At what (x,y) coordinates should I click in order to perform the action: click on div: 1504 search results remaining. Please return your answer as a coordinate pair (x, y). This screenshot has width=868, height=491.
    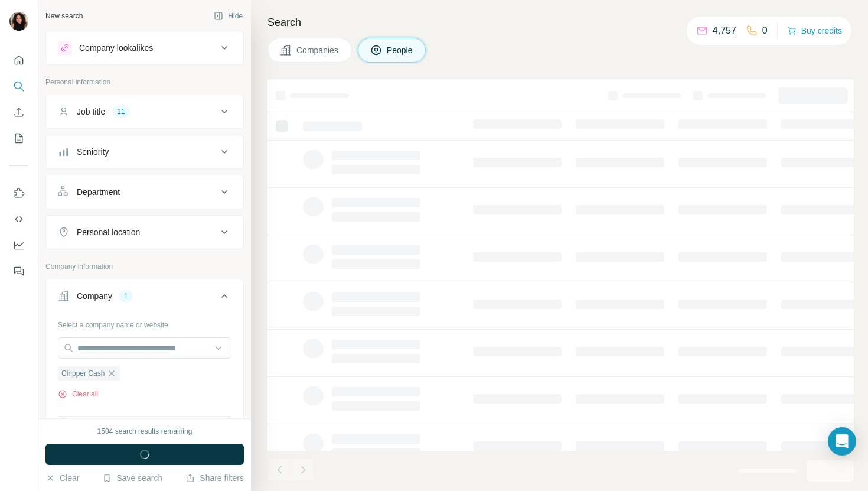
    Looking at the image, I should click on (145, 431).